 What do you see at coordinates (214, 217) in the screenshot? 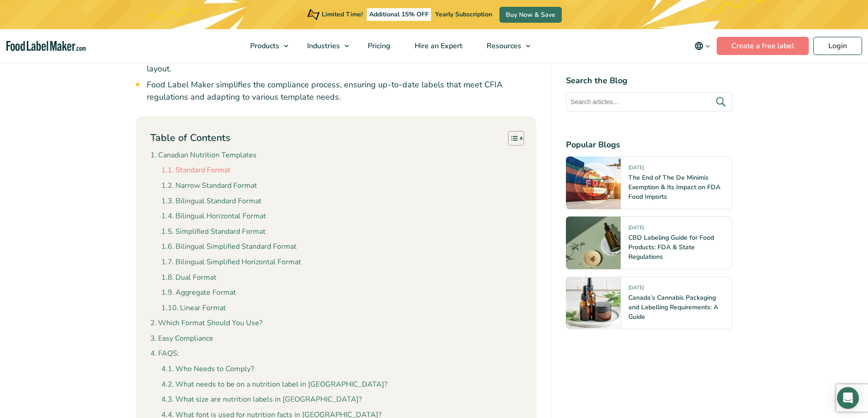
I see `a: Bilingual Horizontal Format` at bounding box center [214, 217].